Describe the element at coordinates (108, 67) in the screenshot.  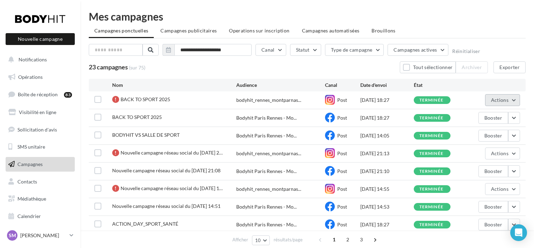
I see `span: 23 campagnes` at that location.